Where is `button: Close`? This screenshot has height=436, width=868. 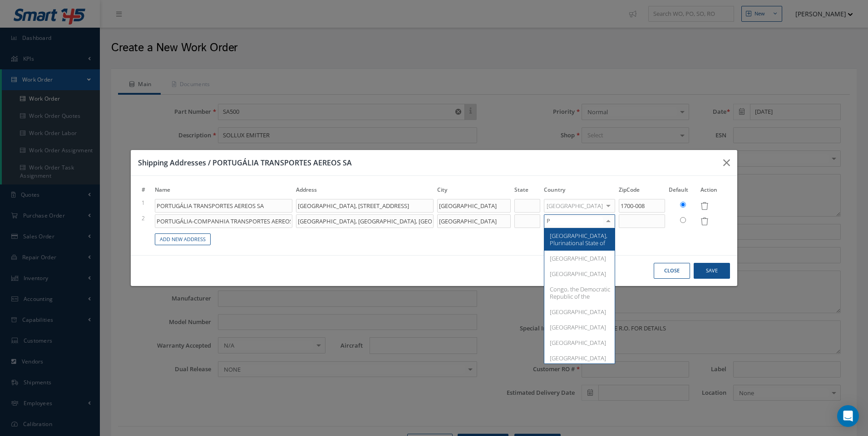 button: Close is located at coordinates (672, 271).